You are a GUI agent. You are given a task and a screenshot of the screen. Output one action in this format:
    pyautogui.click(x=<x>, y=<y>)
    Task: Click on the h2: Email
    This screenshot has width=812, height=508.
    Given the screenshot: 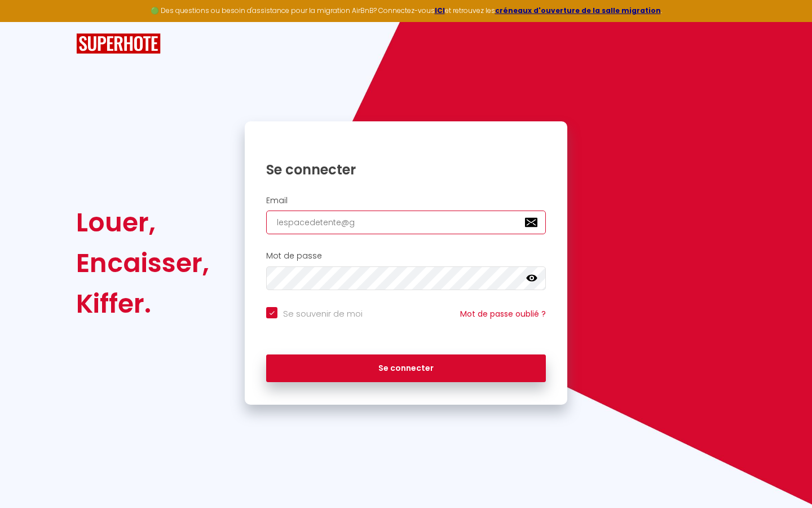 What is the action you would take?
    pyautogui.click(x=406, y=200)
    